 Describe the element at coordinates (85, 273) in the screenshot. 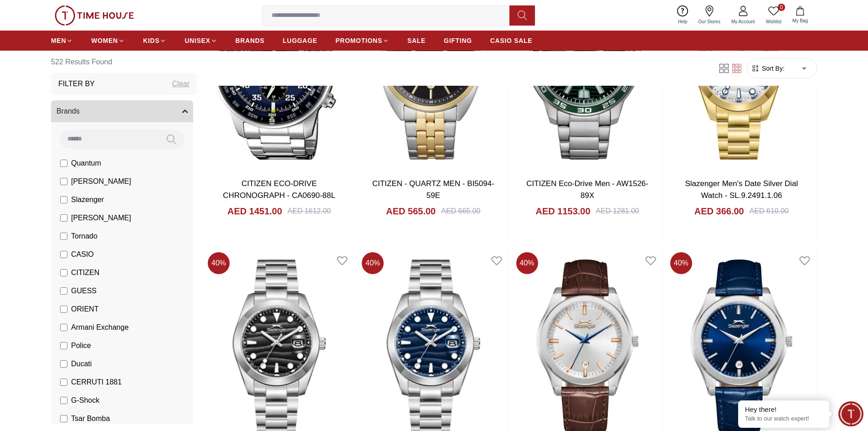

I see `span: CITIZEN` at that location.